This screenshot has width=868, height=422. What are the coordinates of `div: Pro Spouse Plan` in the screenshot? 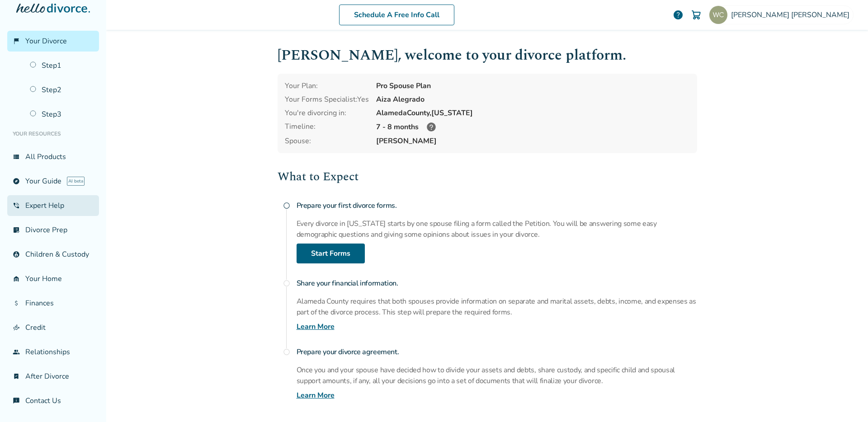 It's located at (533, 86).